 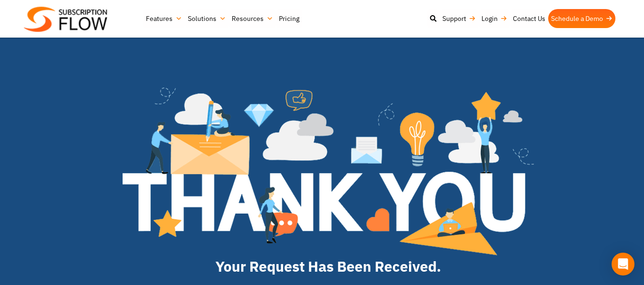 What do you see at coordinates (65, 19) in the screenshot?
I see `img: Subscriptionflow` at bounding box center [65, 19].